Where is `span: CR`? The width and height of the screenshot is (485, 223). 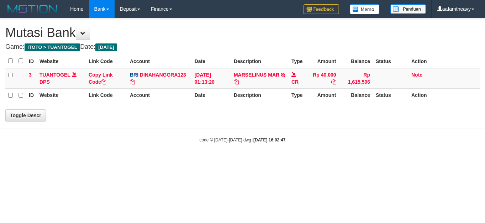 span: CR is located at coordinates (295, 82).